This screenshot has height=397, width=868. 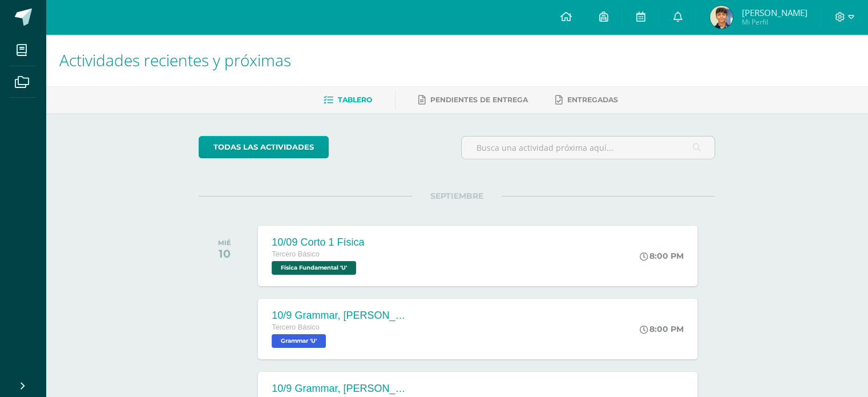 I want to click on div: 10, so click(x=225, y=253).